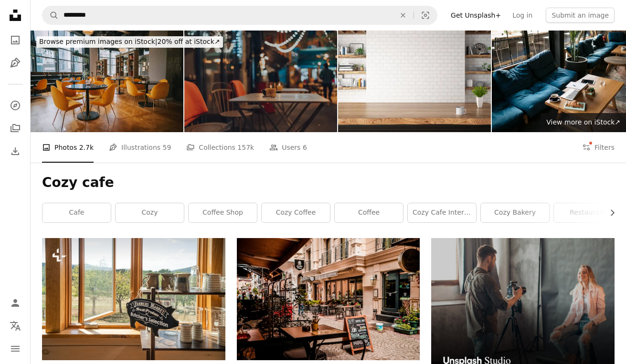  Describe the element at coordinates (15, 151) in the screenshot. I see `a: Download History` at that location.